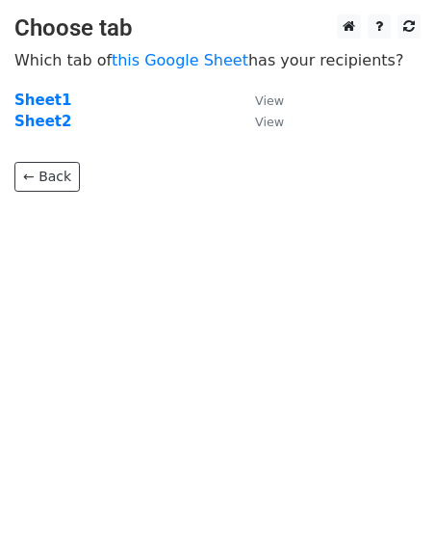 The width and height of the screenshot is (435, 555). I want to click on p: Which tab of has your recipients?, so click(218, 60).